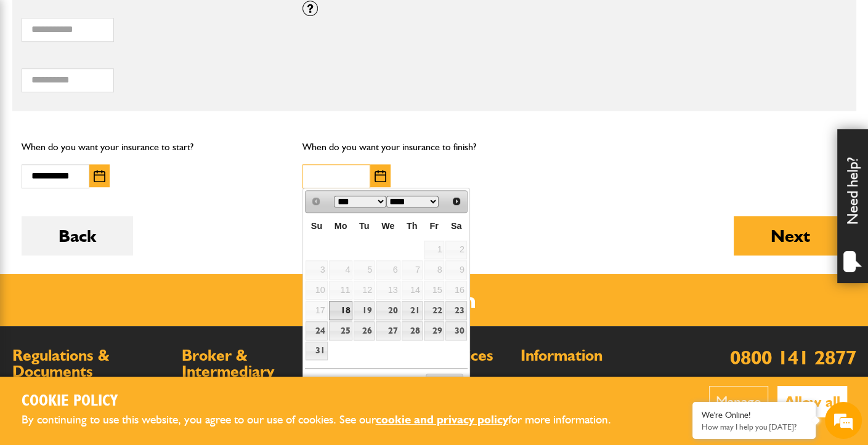 The image size is (868, 445). Describe the element at coordinates (388, 311) in the screenshot. I see `a: 20` at that location.